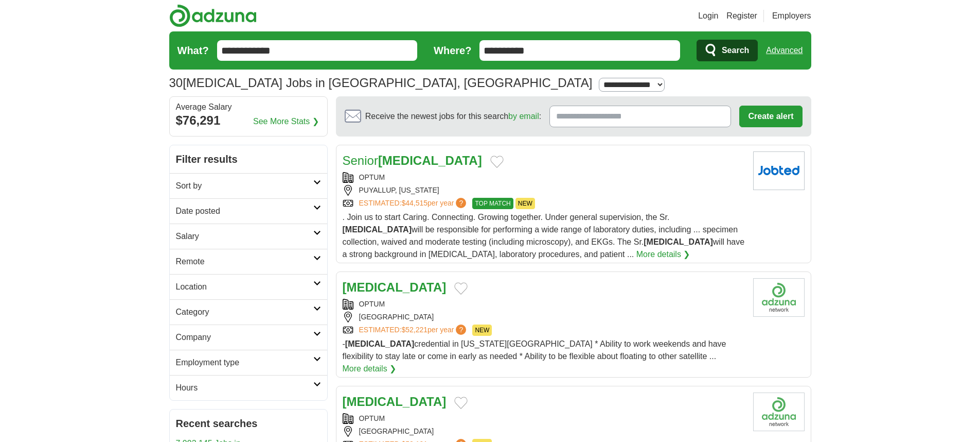 The width and height of the screenshot is (980, 442). What do you see at coordinates (413, 330) in the screenshot?
I see `a: ESTIMATED:$52,221per year?` at bounding box center [413, 330].